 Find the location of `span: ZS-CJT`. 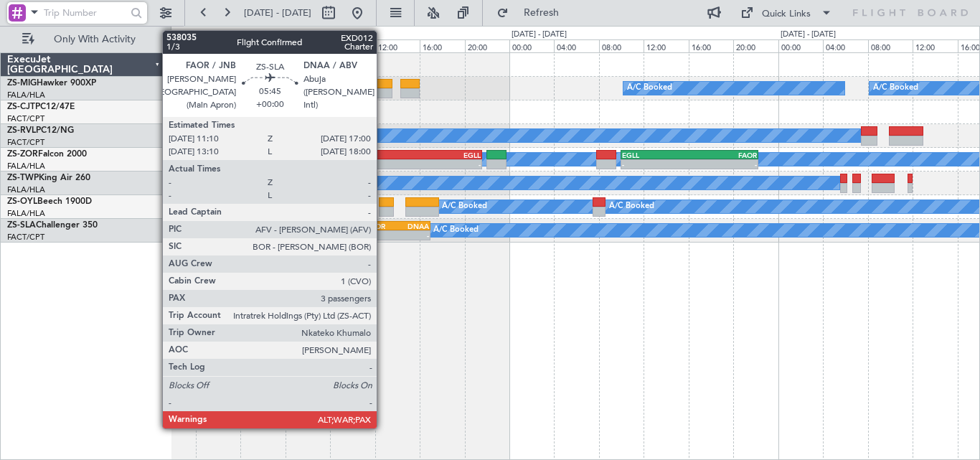

span: ZS-CJT is located at coordinates (21, 107).